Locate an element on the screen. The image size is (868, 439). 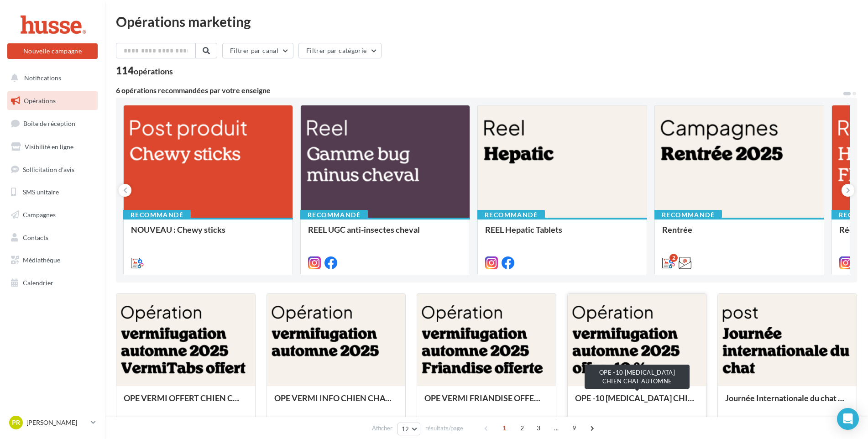
span: Afficher is located at coordinates (382, 428).